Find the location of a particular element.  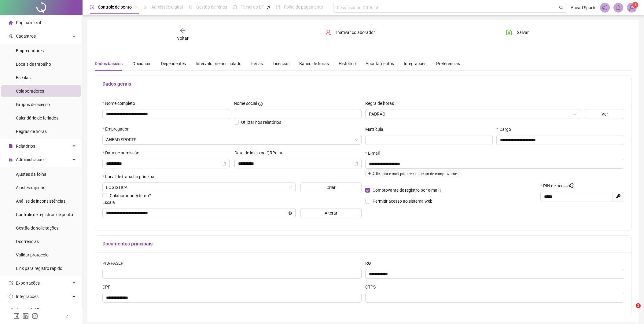

span: left is located at coordinates (67, 317).